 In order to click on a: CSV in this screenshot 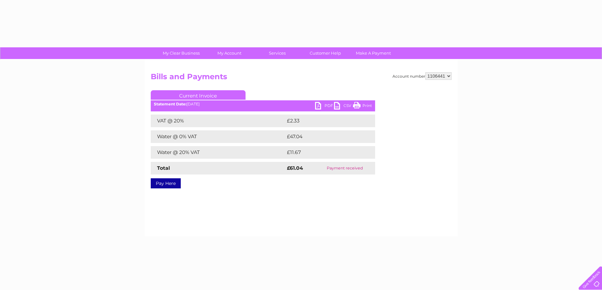, I will do `click(343, 106)`.